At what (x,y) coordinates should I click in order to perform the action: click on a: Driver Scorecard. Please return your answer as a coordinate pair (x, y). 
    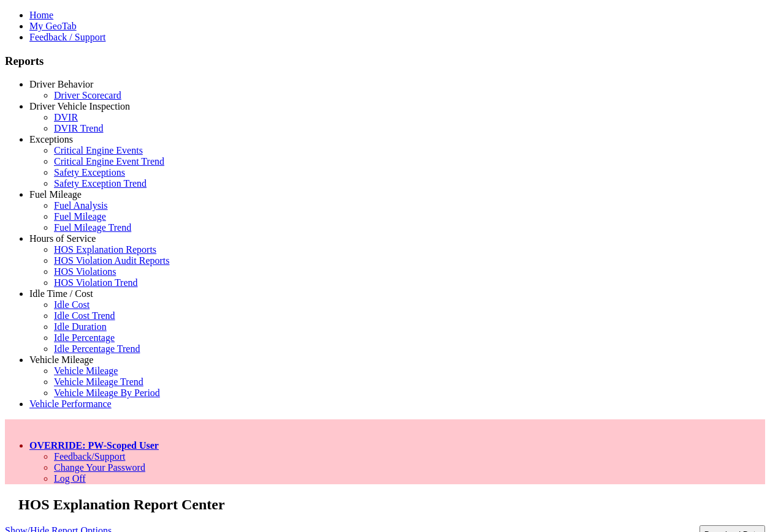
    Looking at the image, I should click on (88, 95).